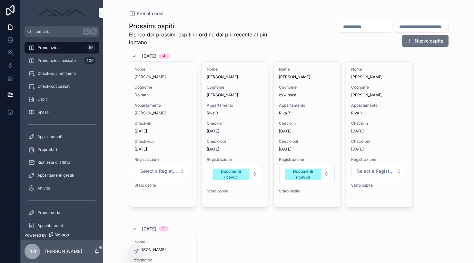 The width and height of the screenshot is (474, 263). Describe the element at coordinates (62, 112) in the screenshot. I see `a: Spese` at that location.